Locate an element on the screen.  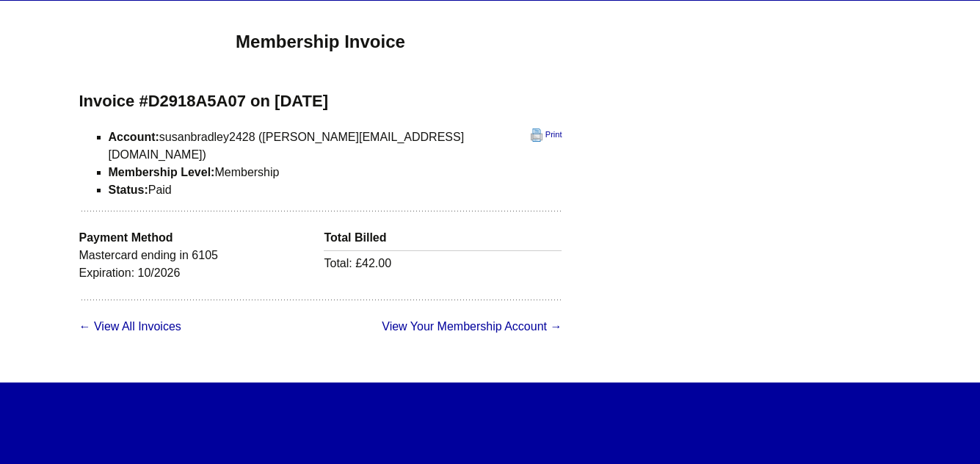
strong: Payment Method is located at coordinates (126, 237).